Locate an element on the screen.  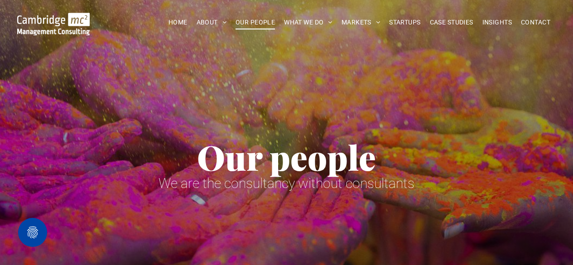
a: CASE STUDIES is located at coordinates (452, 22).